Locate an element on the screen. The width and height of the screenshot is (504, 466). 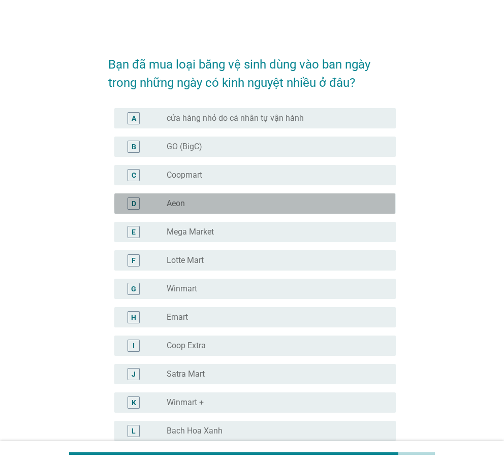
label: Lotte Mart is located at coordinates (185, 261).